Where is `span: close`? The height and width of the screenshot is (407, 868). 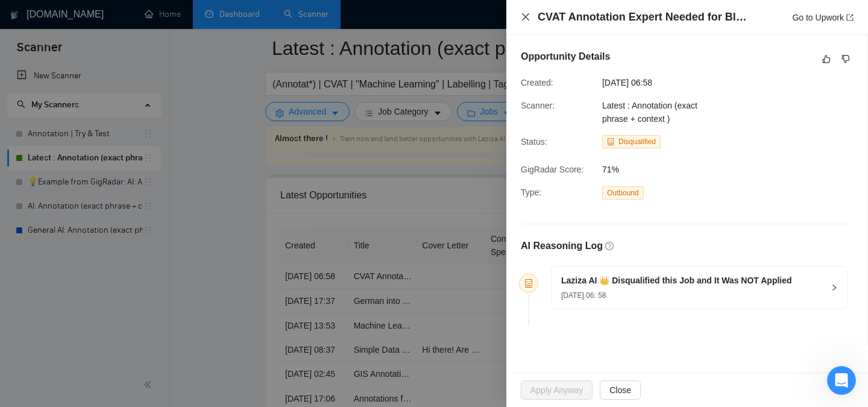
span: close is located at coordinates (526, 17).